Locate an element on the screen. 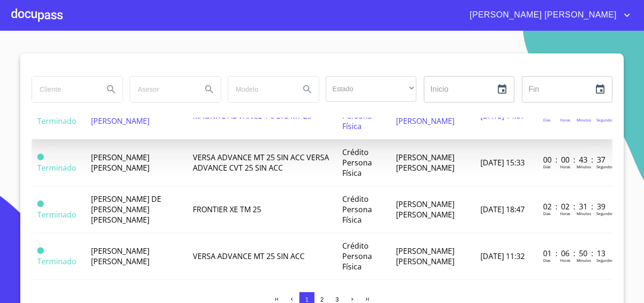 Image resolution: width=644 pixels, height=303 pixels. p: 01 : 06 : 50 : 13 is located at coordinates (575, 253).